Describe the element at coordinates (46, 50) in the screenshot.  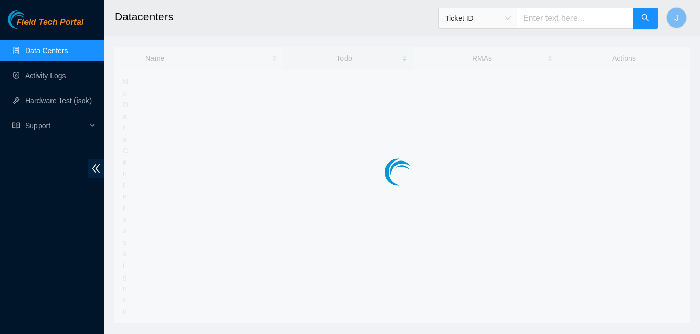
I see `a: Data Centers` at that location.